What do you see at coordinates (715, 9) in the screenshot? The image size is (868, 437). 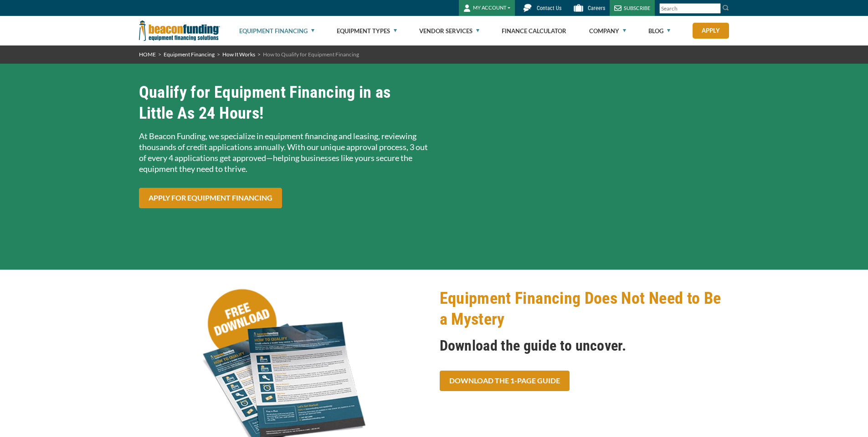 I see `a: Clear search text` at bounding box center [715, 9].